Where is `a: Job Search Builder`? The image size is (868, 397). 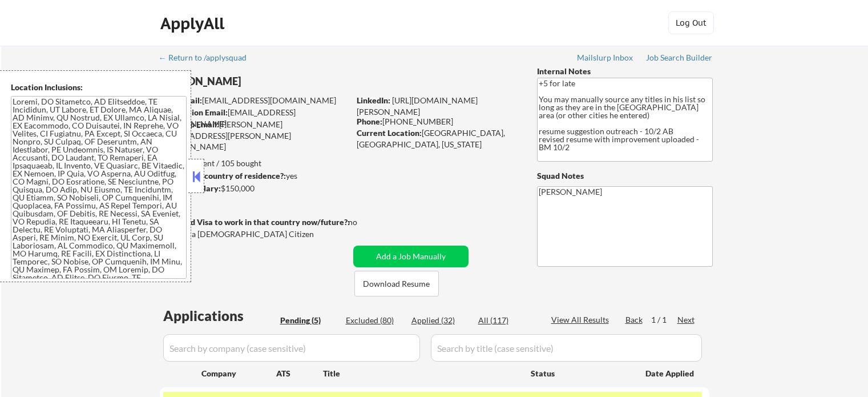
a: Job Search Builder is located at coordinates (679, 59).